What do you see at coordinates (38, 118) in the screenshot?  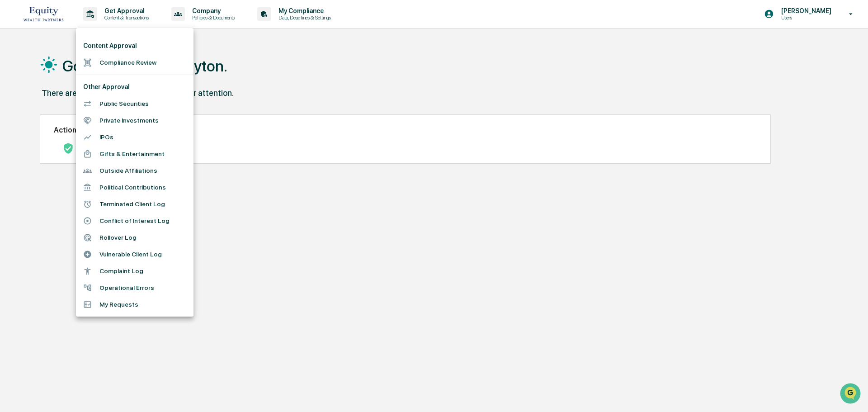 I see `span: Preclearance` at bounding box center [38, 118].